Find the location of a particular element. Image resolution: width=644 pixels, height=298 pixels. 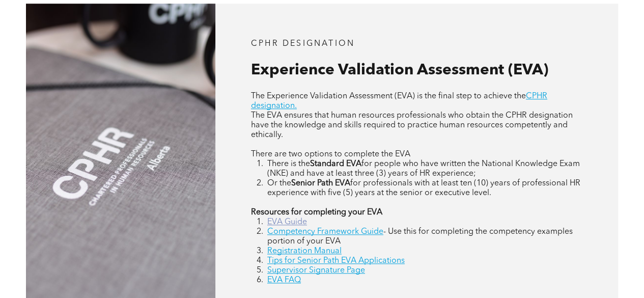

a: EVA Guide is located at coordinates (287, 222).